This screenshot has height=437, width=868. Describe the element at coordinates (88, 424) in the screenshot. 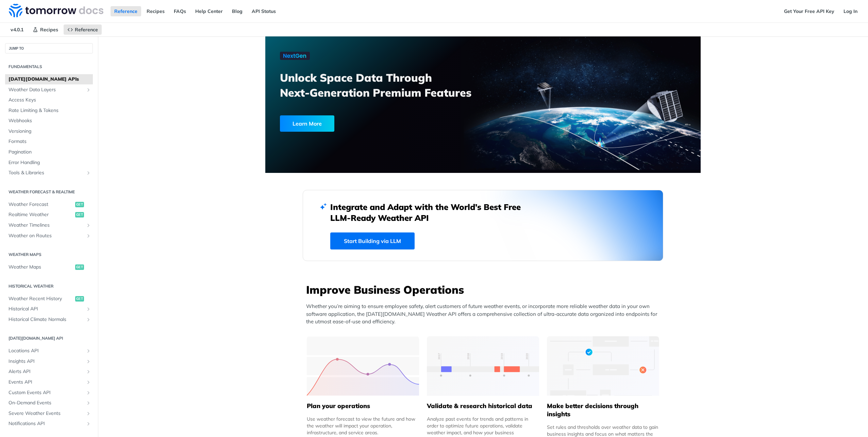

I see `button: Show subpages for Notifications API` at that location.